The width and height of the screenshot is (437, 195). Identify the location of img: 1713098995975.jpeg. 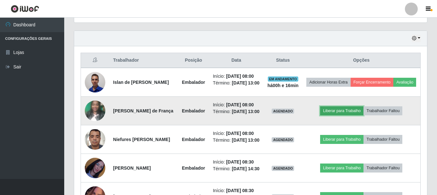
(95, 110).